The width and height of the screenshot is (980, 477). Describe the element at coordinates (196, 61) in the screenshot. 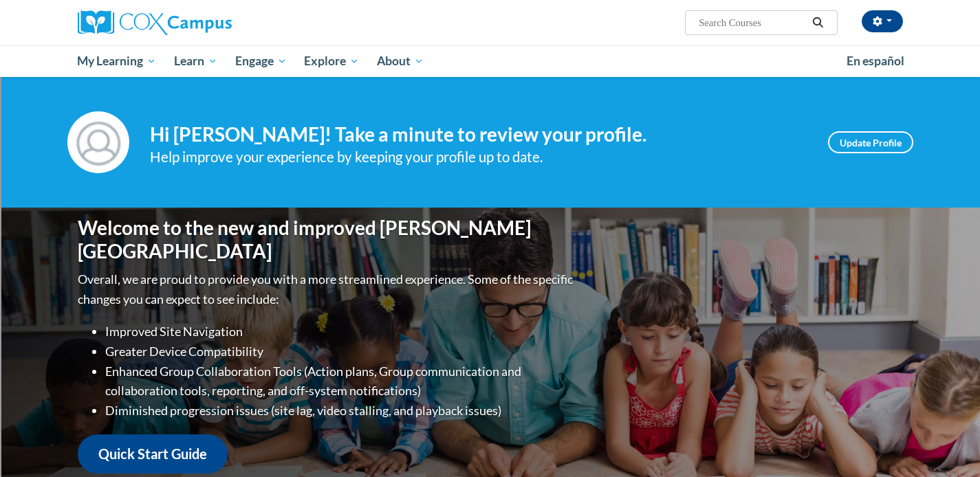

I see `span: Learn` at that location.